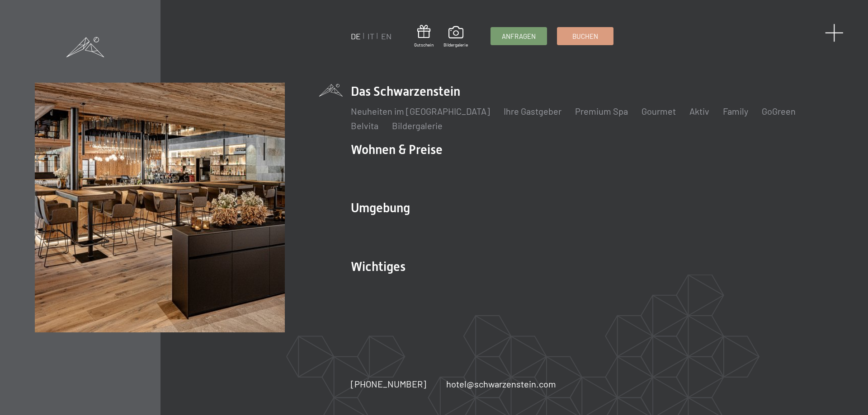  Describe the element at coordinates (371, 36) in the screenshot. I see `a: IT` at that location.